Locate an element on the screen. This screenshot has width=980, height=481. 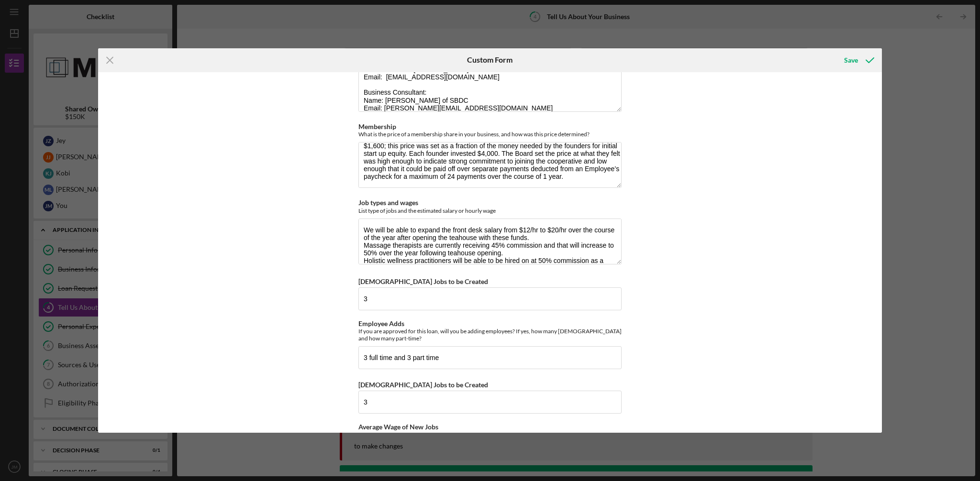
label: Job types and wages is located at coordinates (388, 202).